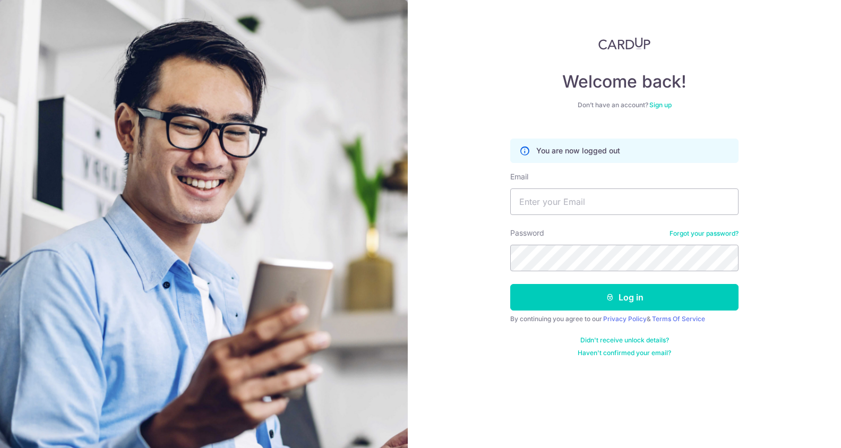 This screenshot has height=448, width=841. What do you see at coordinates (679, 319) in the screenshot?
I see `a: Terms Of Service` at bounding box center [679, 319].